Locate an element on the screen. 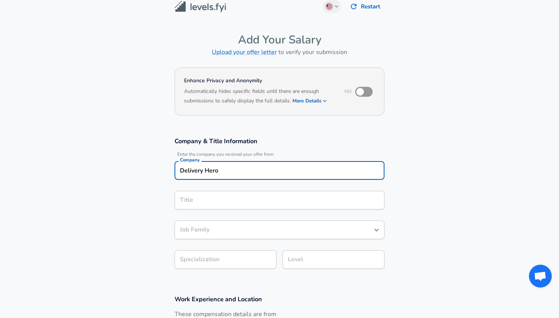 The height and width of the screenshot is (318, 559). h6: to verify your submission is located at coordinates (280, 52).